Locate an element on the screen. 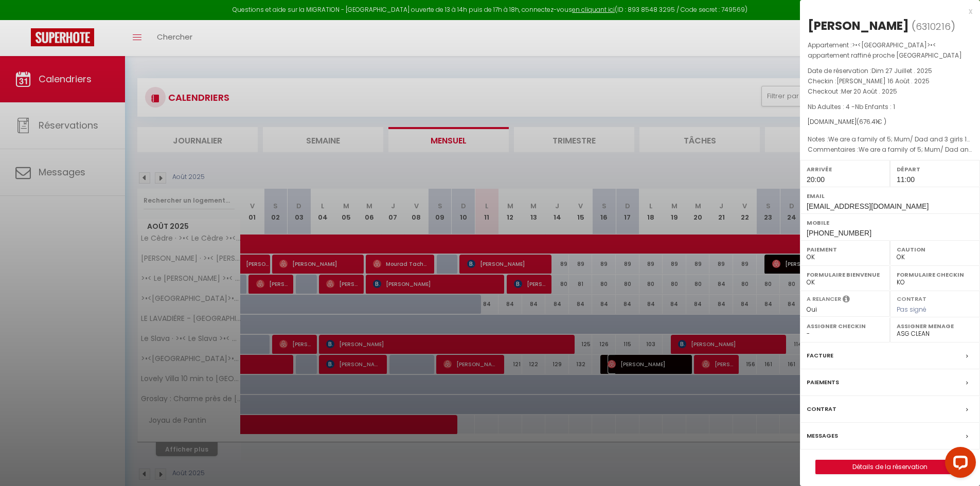  a: Détails de la réservation is located at coordinates (890, 466).